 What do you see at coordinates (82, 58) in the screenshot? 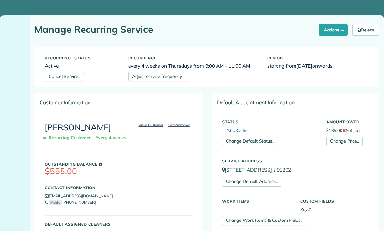
I see `h5: Recurrence status` at bounding box center [82, 58].